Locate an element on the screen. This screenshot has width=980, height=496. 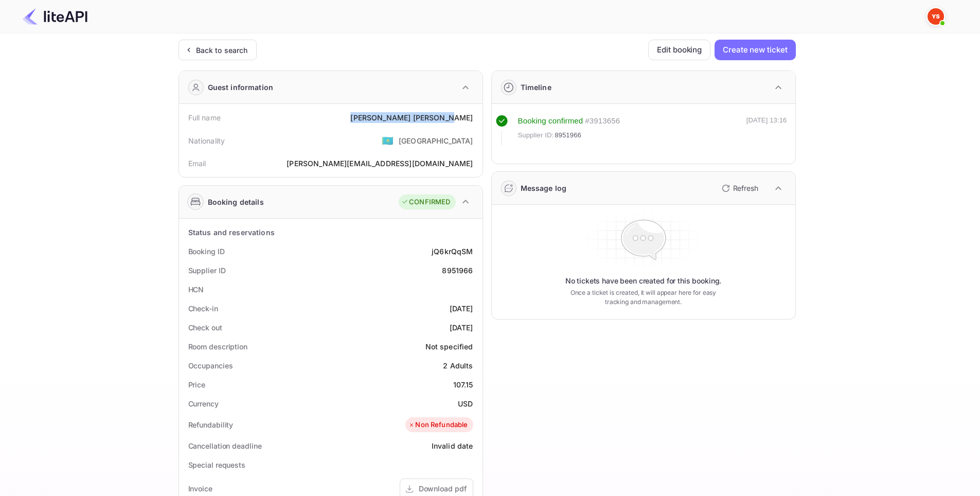
span: 8951966 is located at coordinates (568, 135).